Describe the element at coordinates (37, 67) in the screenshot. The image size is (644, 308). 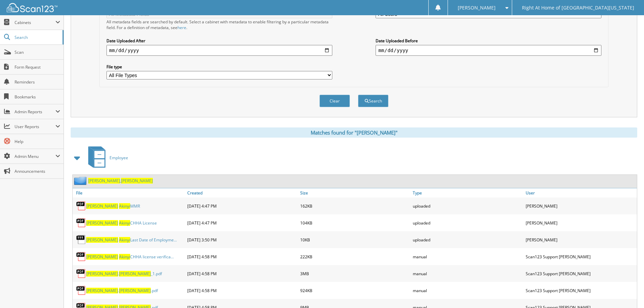
I see `span: Form Request` at that location.